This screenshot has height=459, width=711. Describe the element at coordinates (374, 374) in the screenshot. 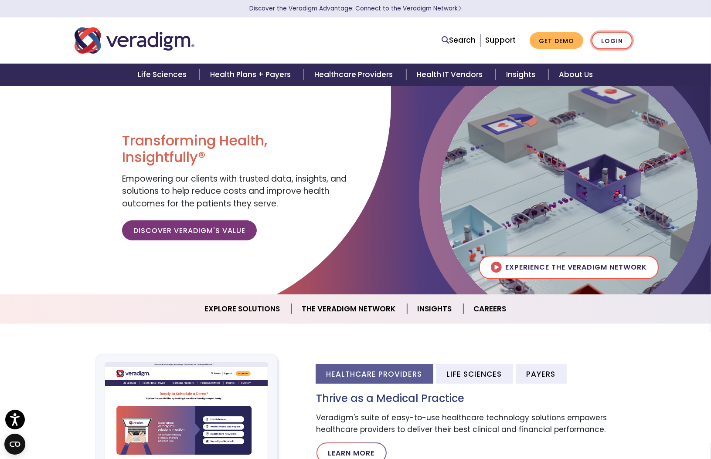

I see `li: Healthcare Providers` at that location.